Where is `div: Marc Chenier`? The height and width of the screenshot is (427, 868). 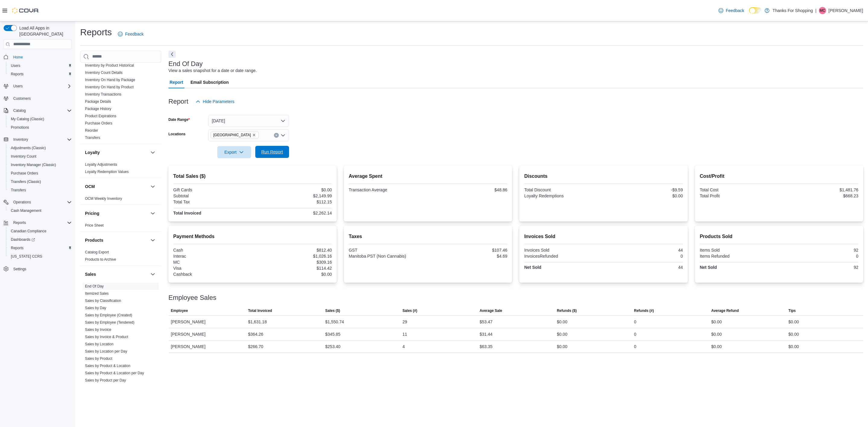
div: Marc Chenier is located at coordinates (822, 11).